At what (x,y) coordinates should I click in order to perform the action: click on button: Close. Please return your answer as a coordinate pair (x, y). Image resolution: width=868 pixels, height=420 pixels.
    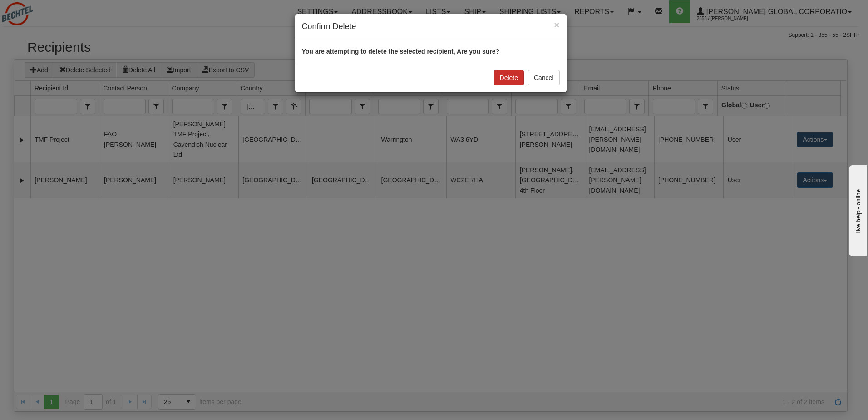
    Looking at the image, I should click on (556, 24).